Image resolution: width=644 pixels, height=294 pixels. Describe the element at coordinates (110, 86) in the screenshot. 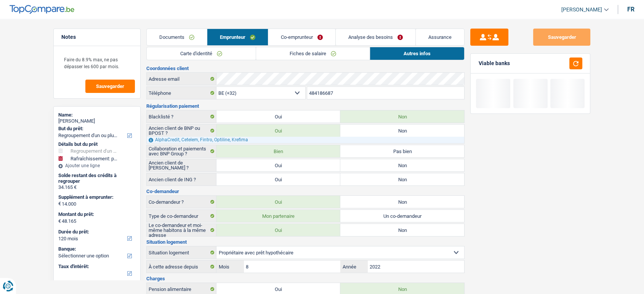

I see `span: Sauvegarder` at that location.